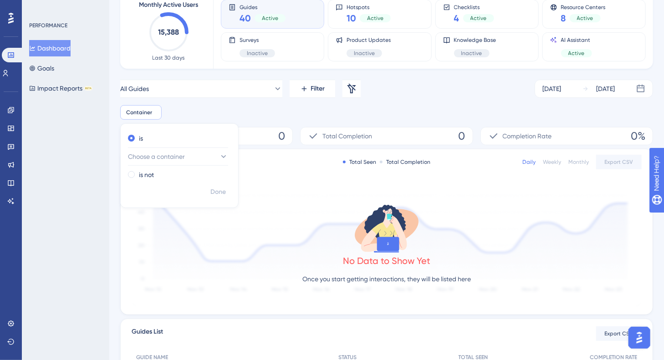  What do you see at coordinates (457, 18) in the screenshot?
I see `span: 4` at bounding box center [457, 18].